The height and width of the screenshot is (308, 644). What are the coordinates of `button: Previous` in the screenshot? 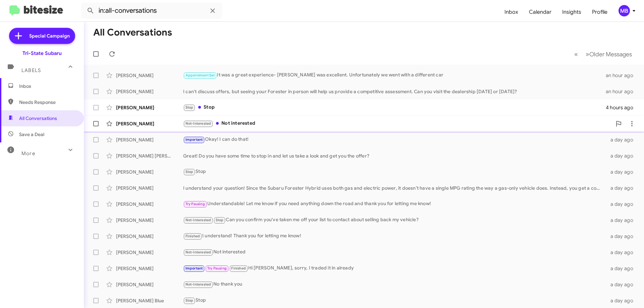 It's located at (576, 54).